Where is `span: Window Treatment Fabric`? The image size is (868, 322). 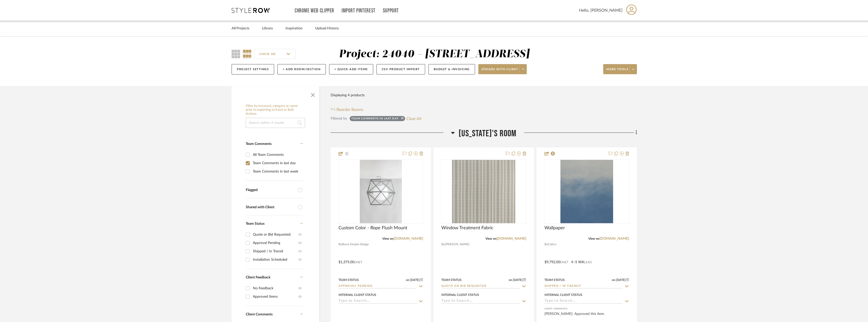
span: Window Treatment Fabric is located at coordinates (467, 228).